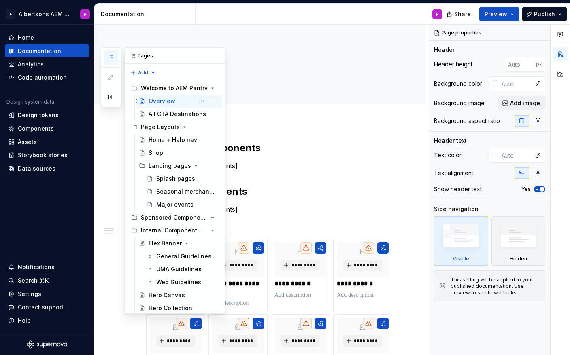 This screenshot has width=570, height=355. Describe the element at coordinates (182, 205) in the screenshot. I see `a: Major events` at that location.